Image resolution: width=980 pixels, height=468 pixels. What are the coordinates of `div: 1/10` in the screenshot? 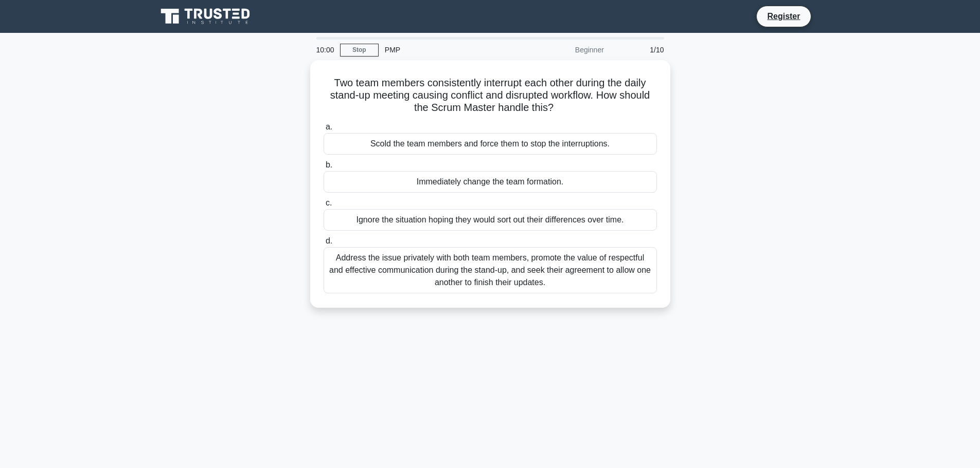 It's located at (640, 50).